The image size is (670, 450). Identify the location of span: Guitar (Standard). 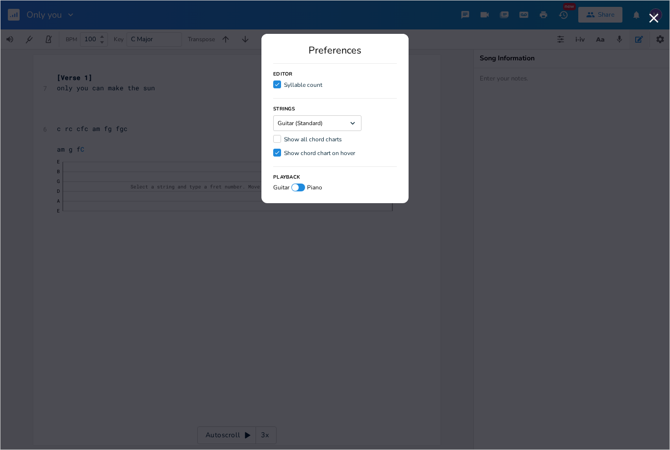
(300, 123).